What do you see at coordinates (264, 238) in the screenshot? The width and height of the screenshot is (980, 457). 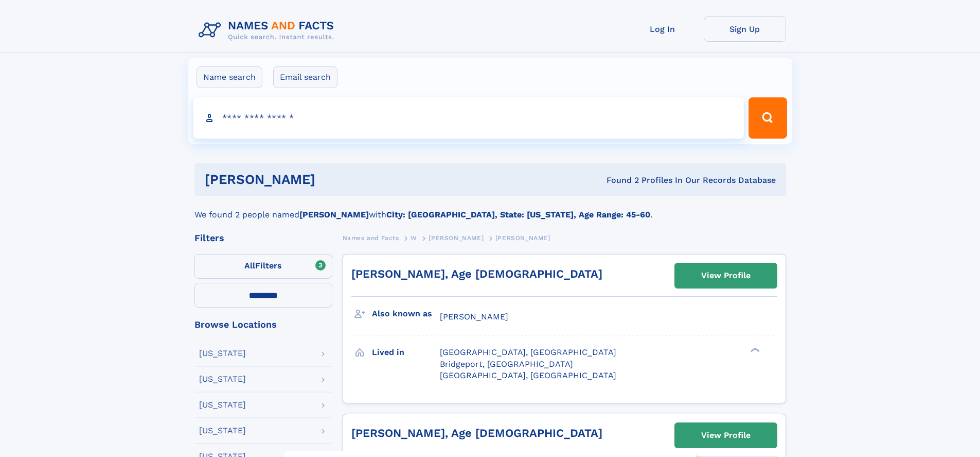 I see `div: Filters` at bounding box center [264, 238].